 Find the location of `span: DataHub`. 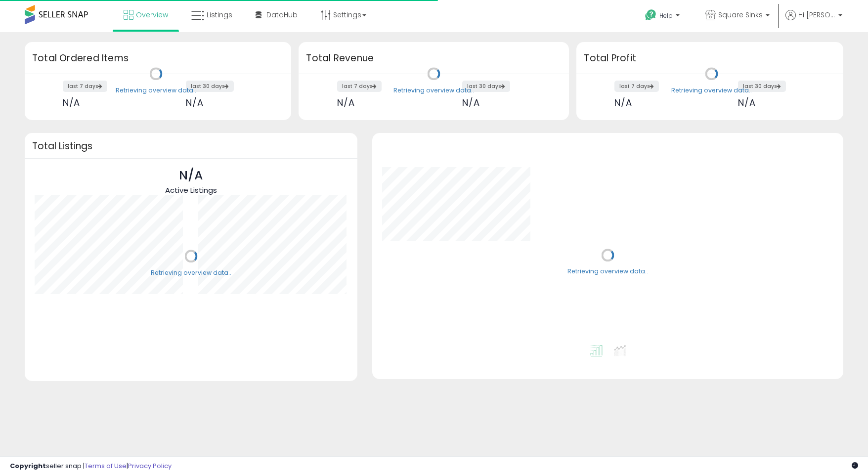

span: DataHub is located at coordinates (282, 15).